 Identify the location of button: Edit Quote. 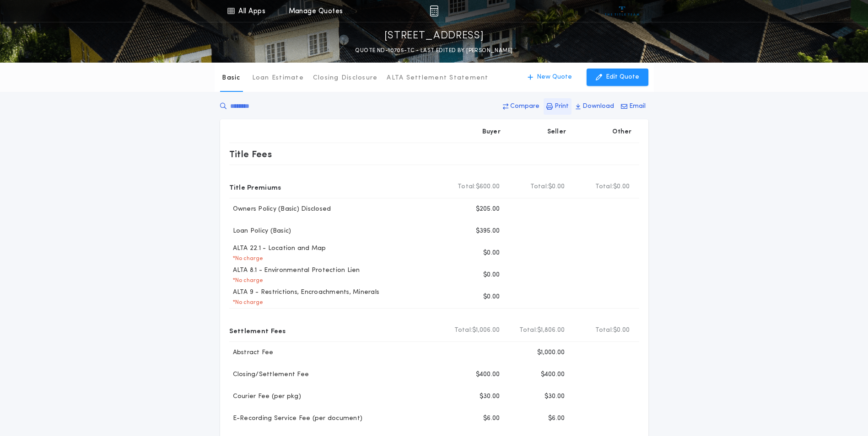
(617, 77).